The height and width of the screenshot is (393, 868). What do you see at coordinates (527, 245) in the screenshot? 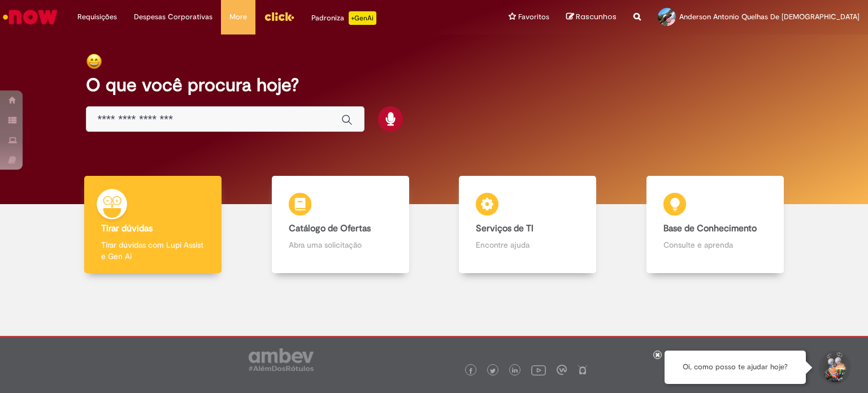
I see `p: Encontre ajuda` at bounding box center [527, 245].